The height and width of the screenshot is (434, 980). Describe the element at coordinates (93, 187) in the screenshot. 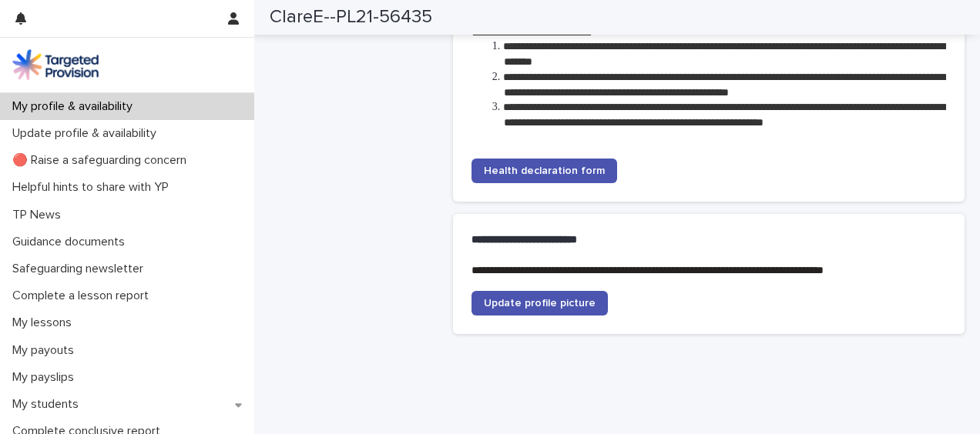

I see `p: Helpful hints to share with YP` at that location.